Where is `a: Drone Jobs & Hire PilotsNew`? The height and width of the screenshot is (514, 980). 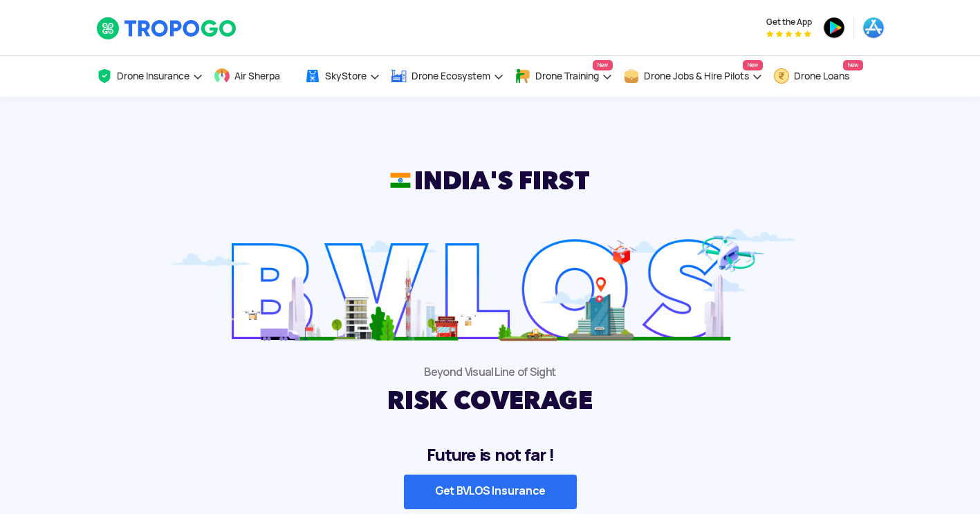
a: Drone Jobs & Hire PilotsNew is located at coordinates (693, 76).